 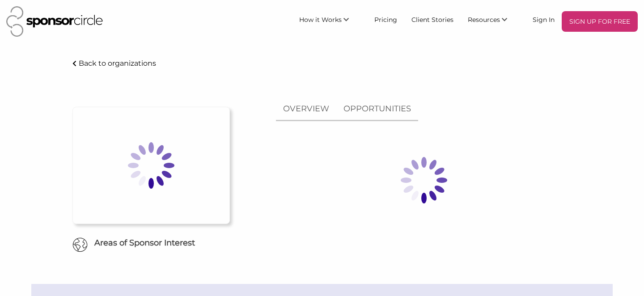 I want to click on span: How it Works, so click(x=321, y=20).